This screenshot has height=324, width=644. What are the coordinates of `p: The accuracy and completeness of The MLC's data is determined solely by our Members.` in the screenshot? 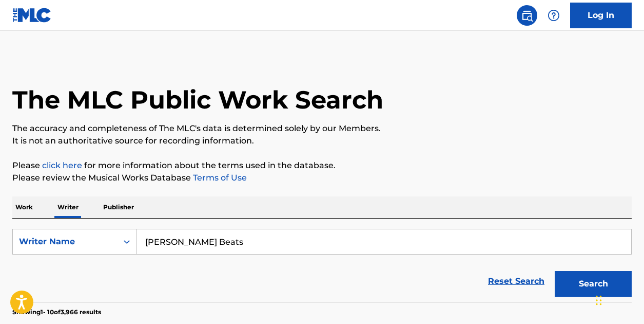 It's located at (322, 128).